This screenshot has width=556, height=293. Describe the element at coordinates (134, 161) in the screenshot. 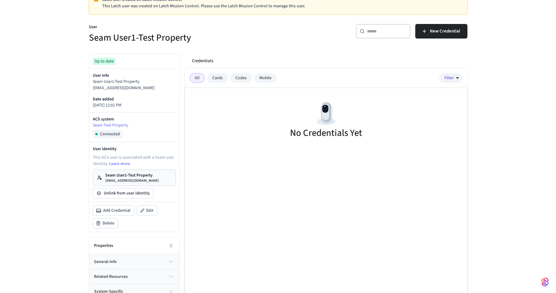

I see `p: This ACS user is associated with a Seam user identity.` at that location.